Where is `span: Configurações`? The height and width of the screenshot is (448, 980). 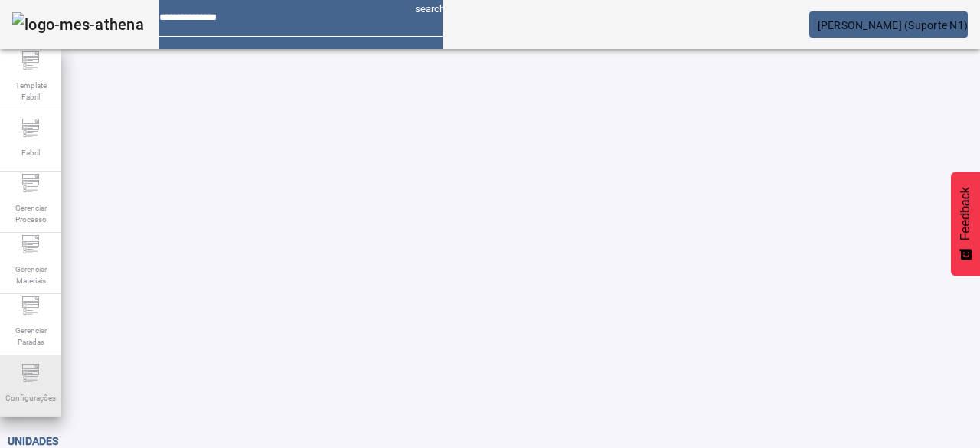
span: Configurações is located at coordinates (31, 397).